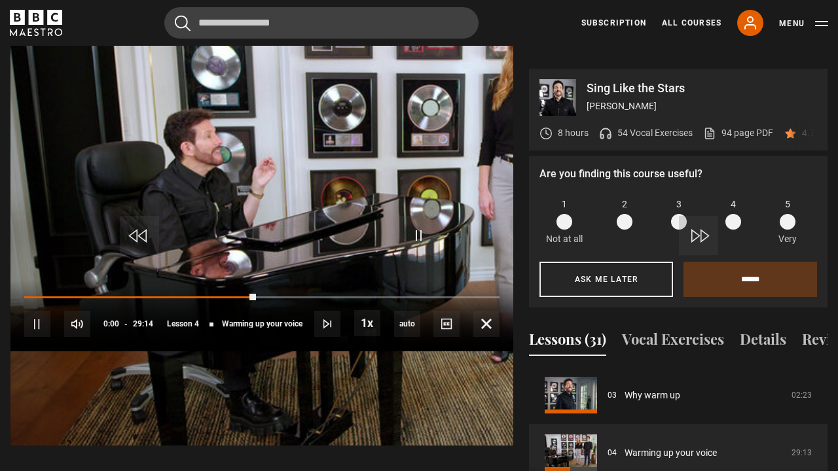  Describe the element at coordinates (655, 133) in the screenshot. I see `p: 54 Vocal Exercises` at that location.